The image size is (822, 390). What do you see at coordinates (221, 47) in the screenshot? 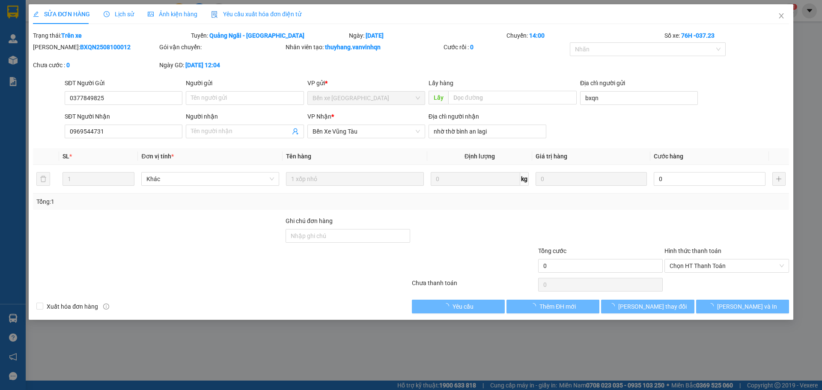
I see `div: Gói vận chuyển:` at bounding box center [221, 47].